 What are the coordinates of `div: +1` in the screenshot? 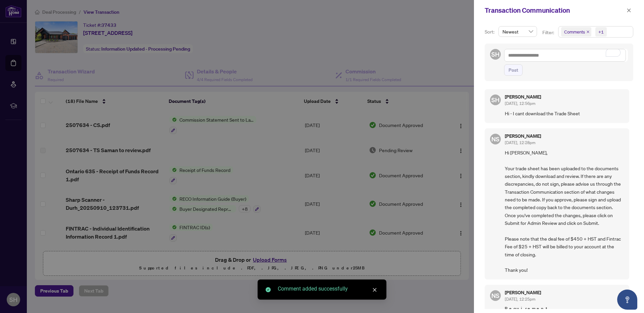 It's located at (601, 32).